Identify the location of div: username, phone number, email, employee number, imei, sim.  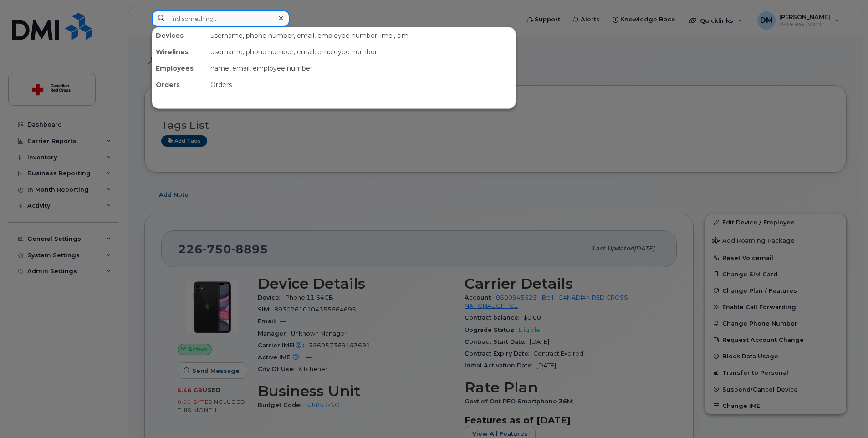
(361, 35).